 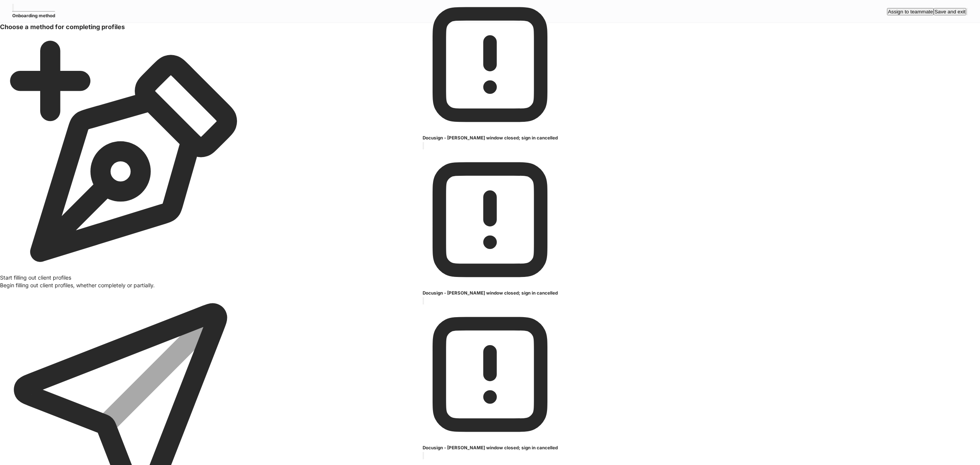 I want to click on div: Assign to teammate, so click(x=911, y=12).